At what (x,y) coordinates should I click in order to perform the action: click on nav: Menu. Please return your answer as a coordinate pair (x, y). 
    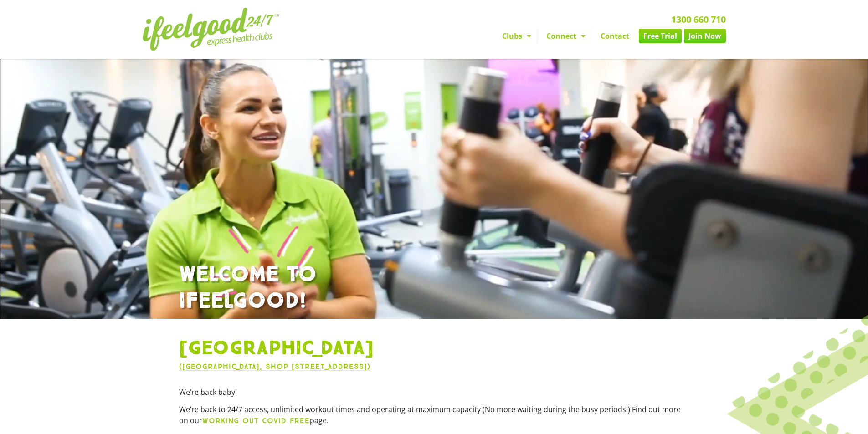
    Looking at the image, I should click on (537, 36).